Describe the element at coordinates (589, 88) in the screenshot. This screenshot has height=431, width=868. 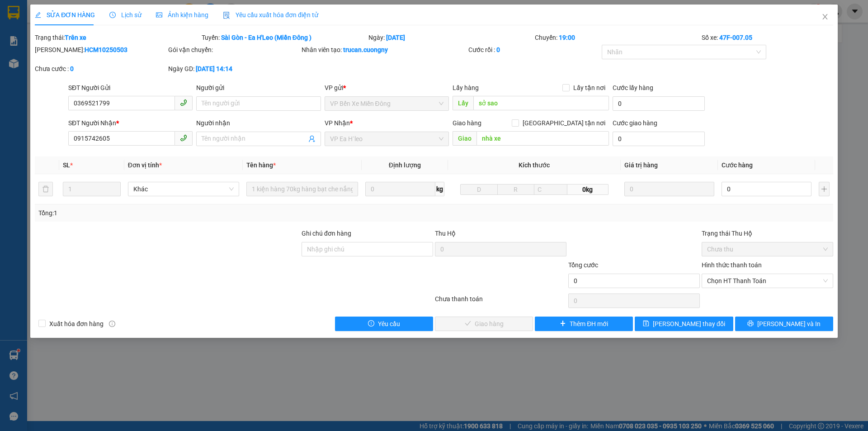
I see `span: Lấy tận nơi` at that location.